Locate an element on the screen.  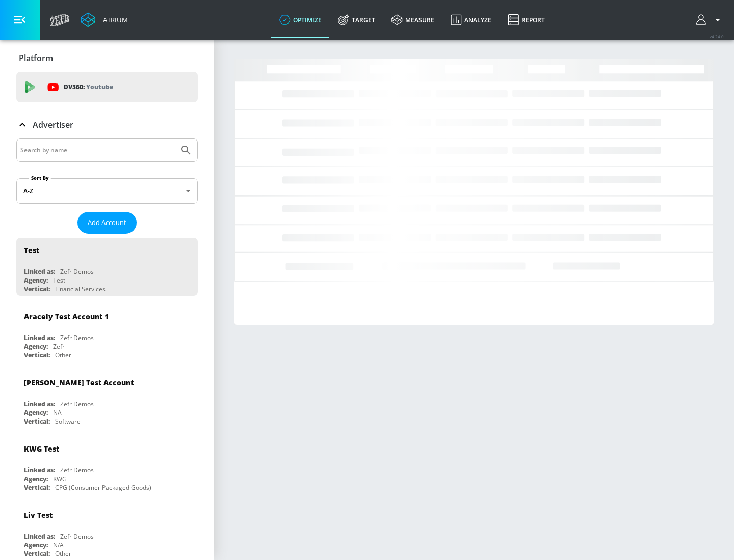
a: Atrium is located at coordinates (104, 19).